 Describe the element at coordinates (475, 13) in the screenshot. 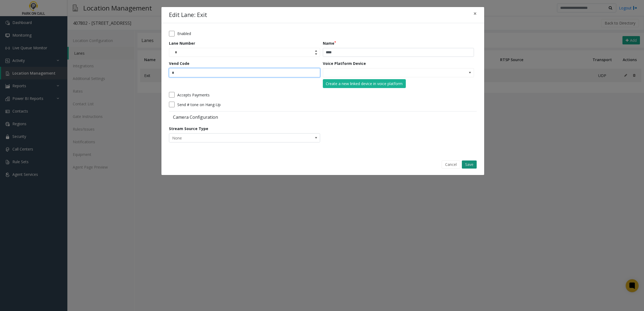

I see `button: Close` at that location.